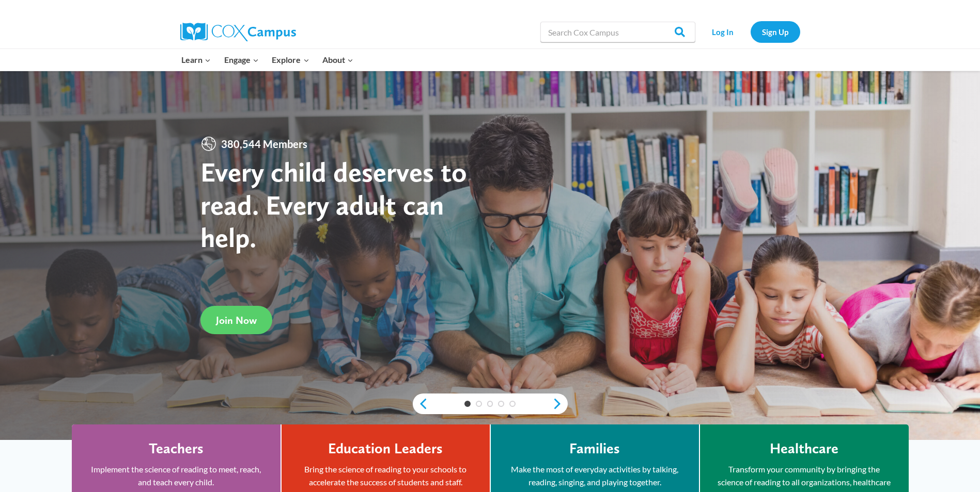 The width and height of the screenshot is (980, 492). What do you see at coordinates (236, 320) in the screenshot?
I see `a: Join Now` at bounding box center [236, 320].